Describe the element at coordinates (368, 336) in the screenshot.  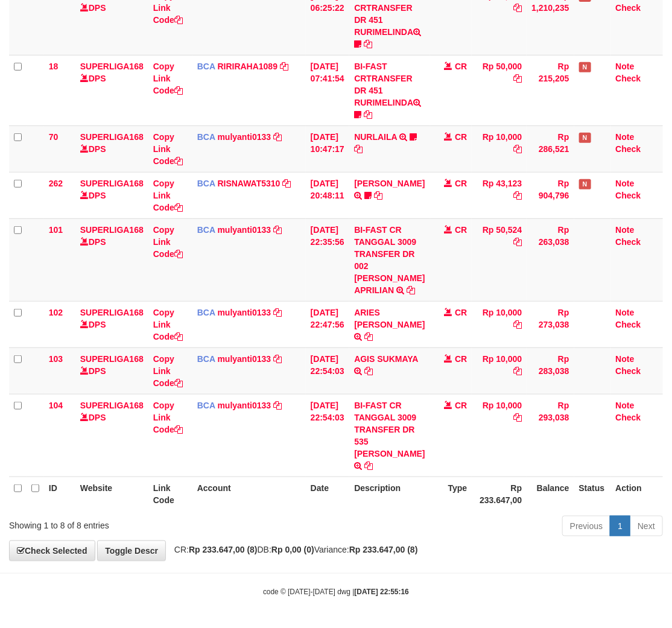
I see `a: Copy ARIES FIRMAN to clipboard` at that location.